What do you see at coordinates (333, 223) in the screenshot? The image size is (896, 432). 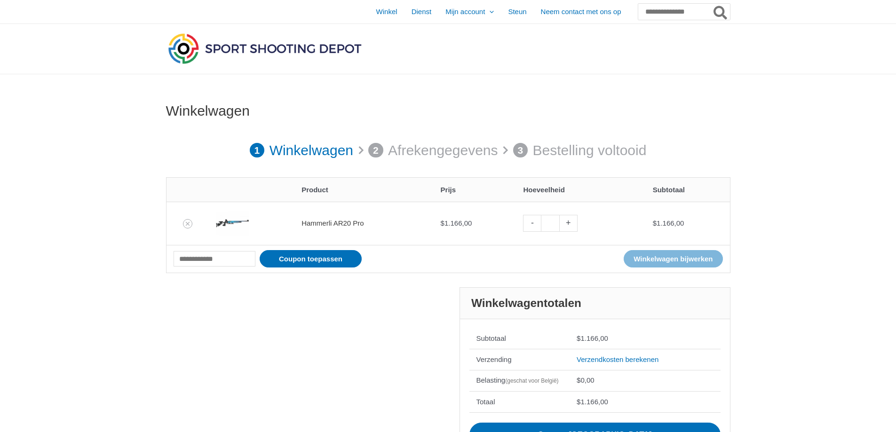 I see `a: Hammerli AR20 Pro` at bounding box center [333, 223].